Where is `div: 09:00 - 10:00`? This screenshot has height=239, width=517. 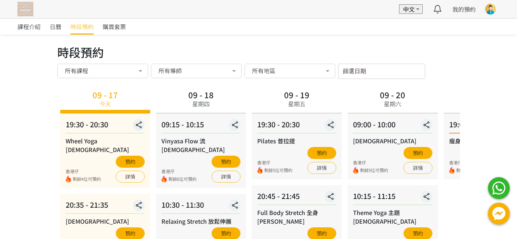 div: 09:00 - 10:00 is located at coordinates (393, 126).